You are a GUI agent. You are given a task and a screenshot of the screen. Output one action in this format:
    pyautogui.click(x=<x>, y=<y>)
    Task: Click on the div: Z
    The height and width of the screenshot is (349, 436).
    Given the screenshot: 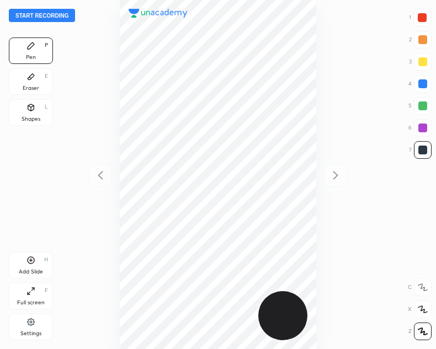 What is the action you would take?
    pyautogui.click(x=420, y=332)
    